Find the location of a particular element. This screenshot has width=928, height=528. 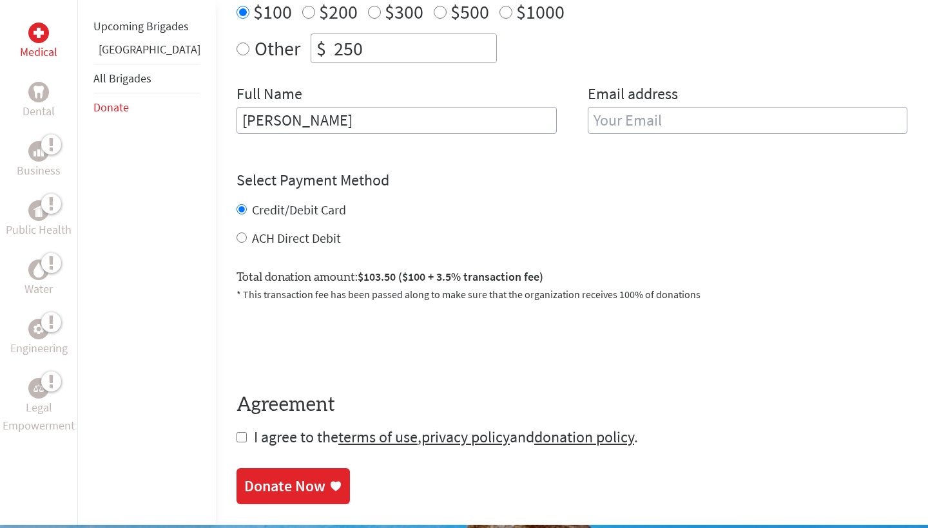

a: Donate is located at coordinates (111, 107).